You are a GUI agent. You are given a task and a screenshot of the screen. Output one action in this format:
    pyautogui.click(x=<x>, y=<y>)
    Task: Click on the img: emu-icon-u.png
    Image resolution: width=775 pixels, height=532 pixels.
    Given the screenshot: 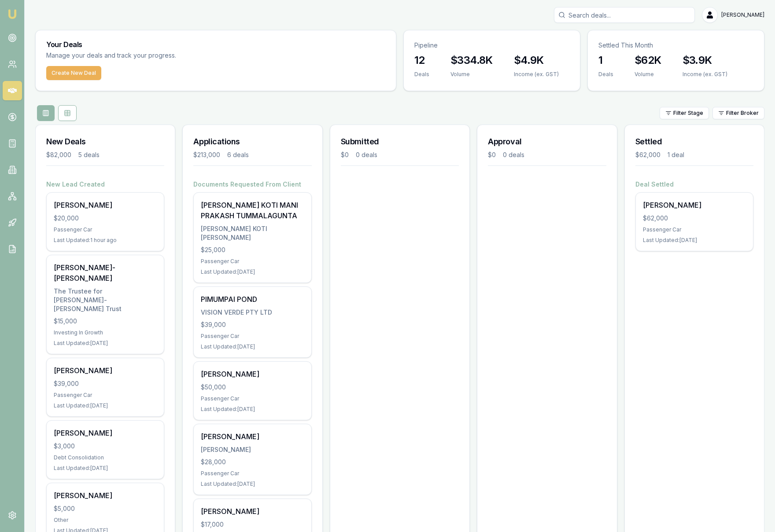 What is the action you would take?
    pyautogui.click(x=13, y=14)
    